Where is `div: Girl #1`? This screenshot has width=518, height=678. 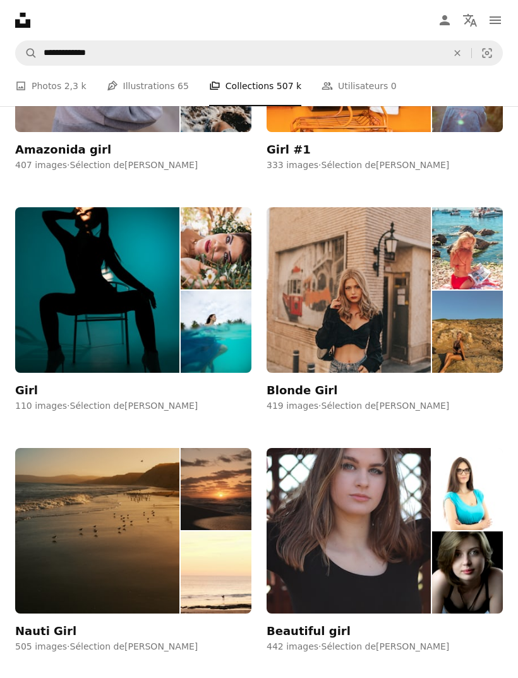 div: Girl #1 is located at coordinates (289, 150).